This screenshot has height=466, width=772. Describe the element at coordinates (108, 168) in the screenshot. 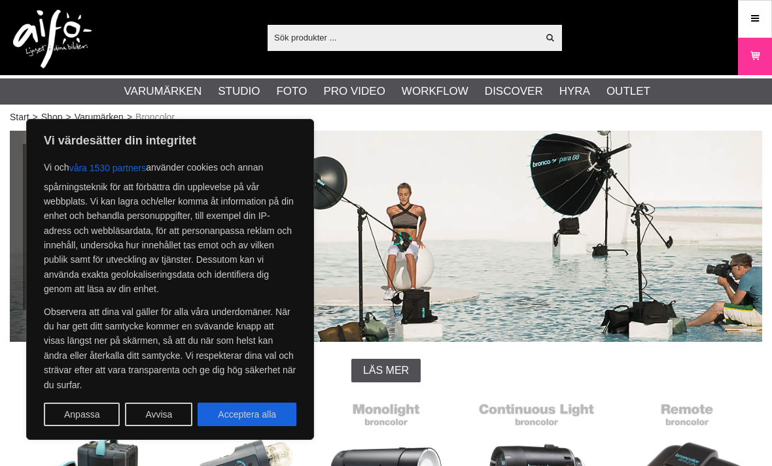

I see `button: våra 1530 partners` at that location.